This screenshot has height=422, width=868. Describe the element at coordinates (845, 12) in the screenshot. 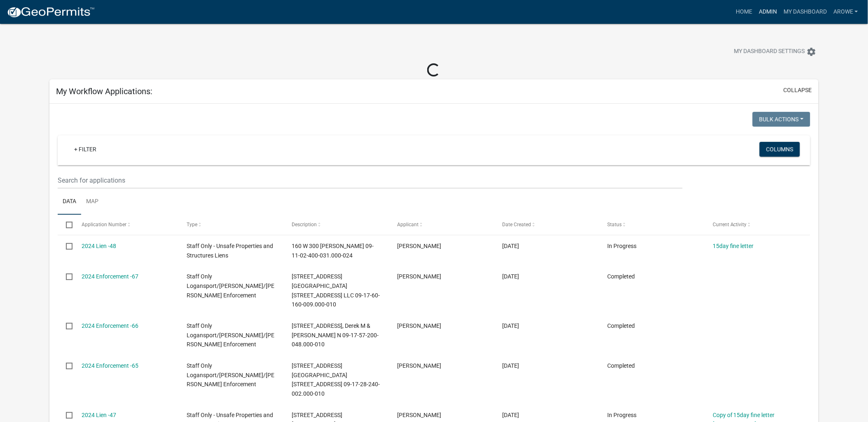

I see `a: arowe` at that location.